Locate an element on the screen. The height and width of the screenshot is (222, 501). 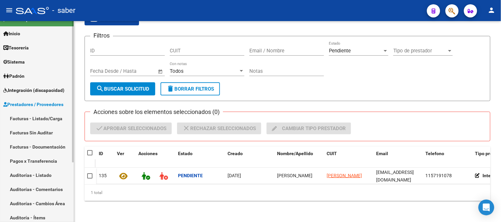
span: Buscar solicitud is located at coordinates (122, 89).